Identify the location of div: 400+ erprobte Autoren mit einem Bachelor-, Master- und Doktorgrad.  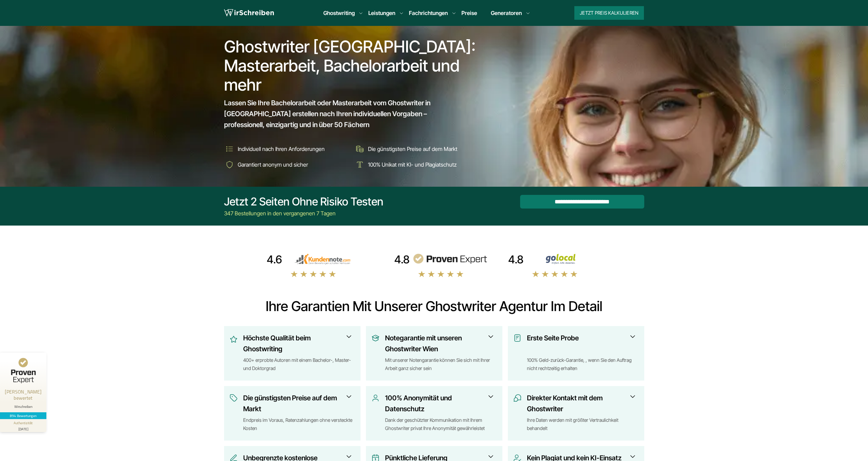
(299, 364).